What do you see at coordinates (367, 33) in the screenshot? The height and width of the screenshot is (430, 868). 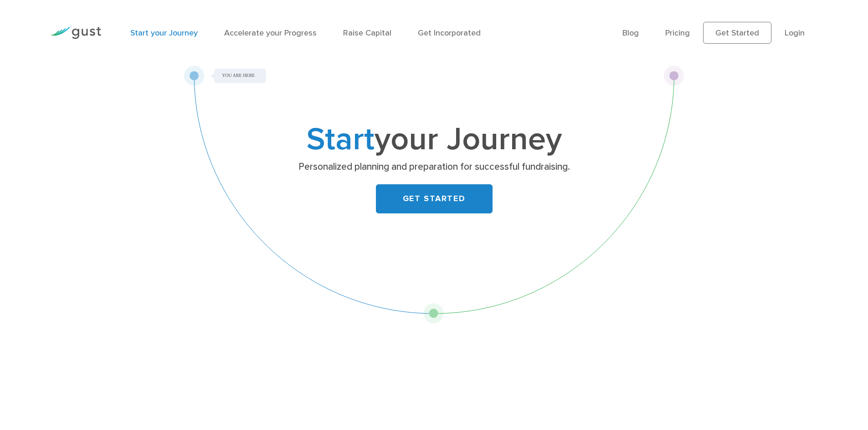 I see `a: Raise Capital` at bounding box center [367, 33].